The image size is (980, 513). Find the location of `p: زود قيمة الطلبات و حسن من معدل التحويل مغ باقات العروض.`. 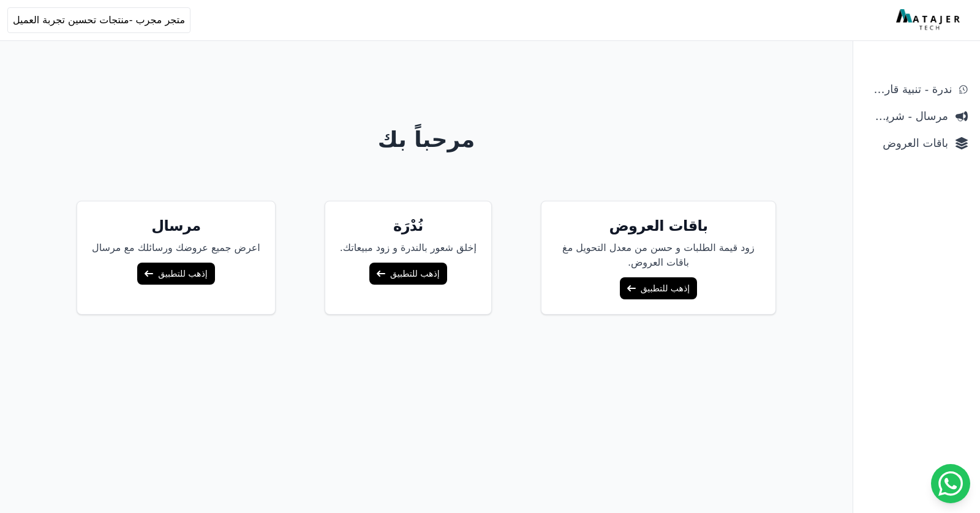

p: زود قيمة الطلبات و حسن من معدل التحويل مغ باقات العروض. is located at coordinates (658, 256).